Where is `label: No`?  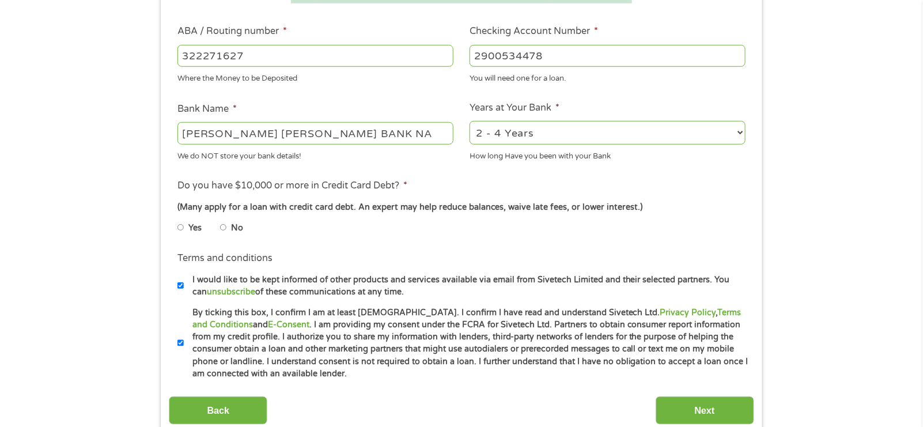 label: No is located at coordinates (237, 228).